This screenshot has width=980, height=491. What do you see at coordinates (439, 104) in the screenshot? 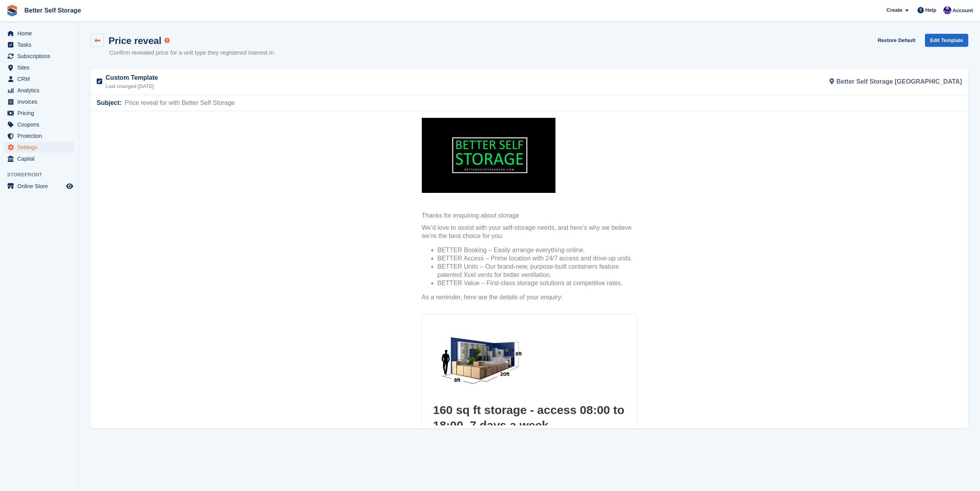
I see `p: Thanks for enquiring about storage` at bounding box center [439, 104].